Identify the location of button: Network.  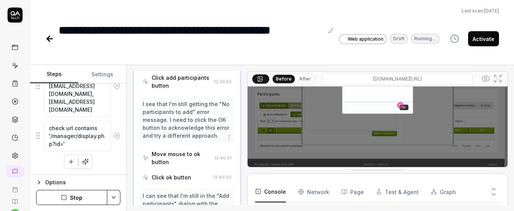
(314, 192).